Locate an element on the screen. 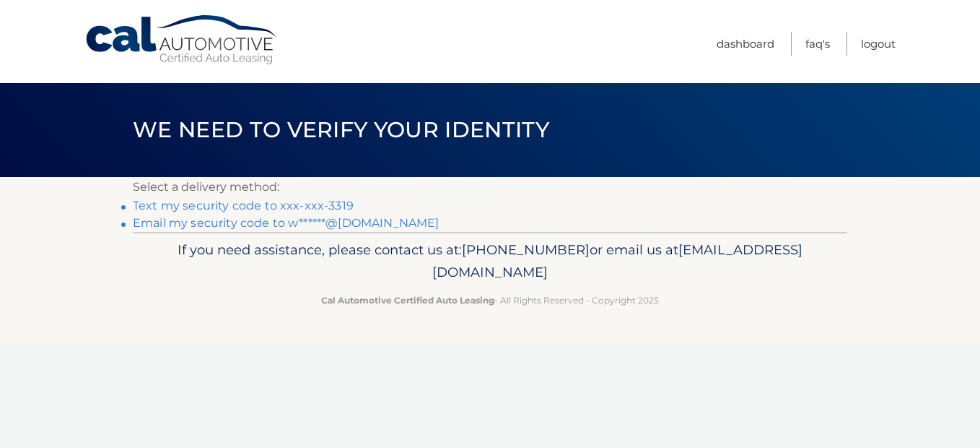 The width and height of the screenshot is (980, 448). p: Select a delivery method: is located at coordinates (490, 187).